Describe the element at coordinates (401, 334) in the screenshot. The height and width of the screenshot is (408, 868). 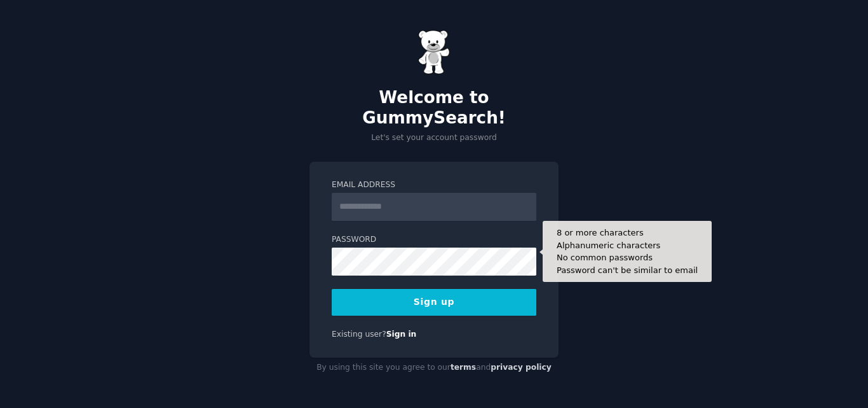
I see `a: Sign in` at that location.